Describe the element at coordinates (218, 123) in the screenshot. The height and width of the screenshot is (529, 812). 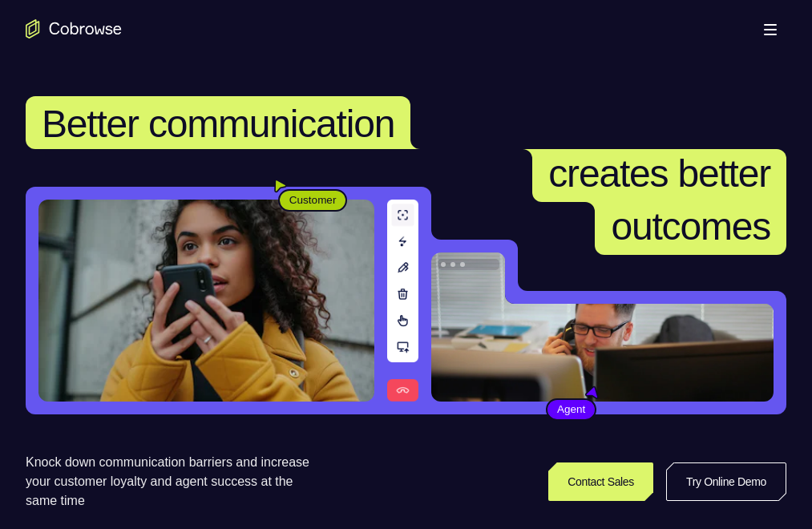
I see `span: Better communication` at that location.